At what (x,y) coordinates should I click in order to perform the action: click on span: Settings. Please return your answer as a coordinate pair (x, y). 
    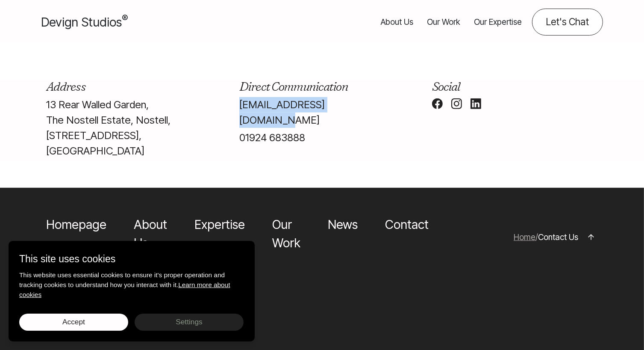
    Looking at the image, I should click on (189, 321).